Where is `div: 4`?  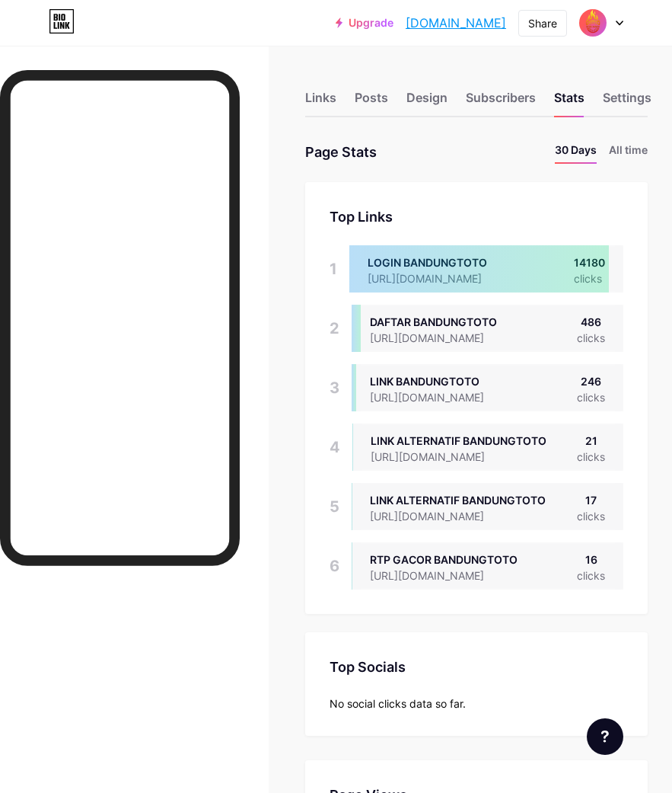
div: 4 is located at coordinates (335, 447).